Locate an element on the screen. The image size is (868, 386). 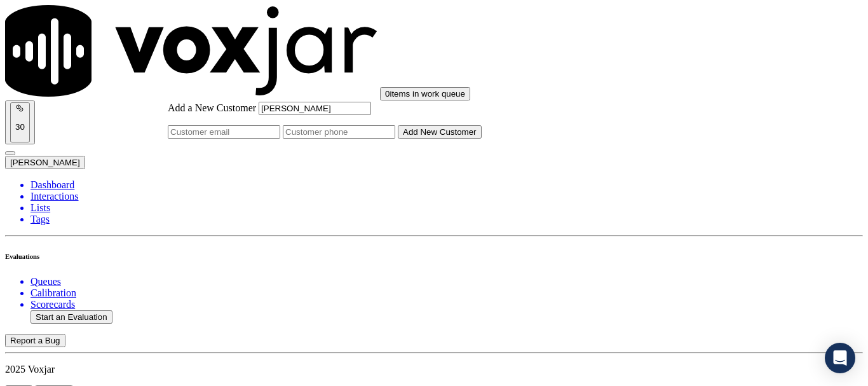
a: Queues is located at coordinates (447, 281).